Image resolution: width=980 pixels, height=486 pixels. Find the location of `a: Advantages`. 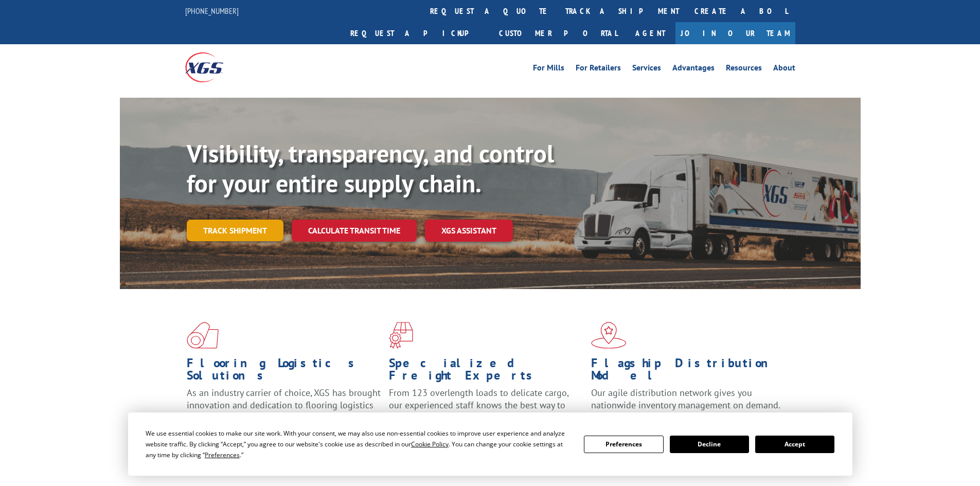

a: Advantages is located at coordinates (694, 69).